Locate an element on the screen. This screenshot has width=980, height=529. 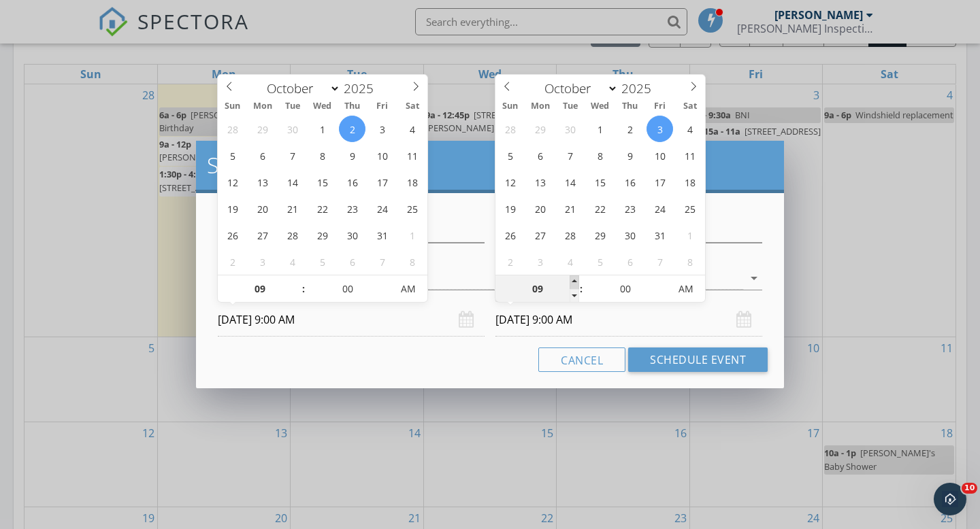
span: November 1, 2025 is located at coordinates (412, 235).